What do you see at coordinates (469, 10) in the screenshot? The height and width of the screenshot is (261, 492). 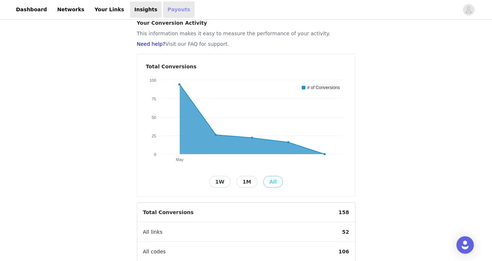 I see `div: avatar` at bounding box center [469, 10].